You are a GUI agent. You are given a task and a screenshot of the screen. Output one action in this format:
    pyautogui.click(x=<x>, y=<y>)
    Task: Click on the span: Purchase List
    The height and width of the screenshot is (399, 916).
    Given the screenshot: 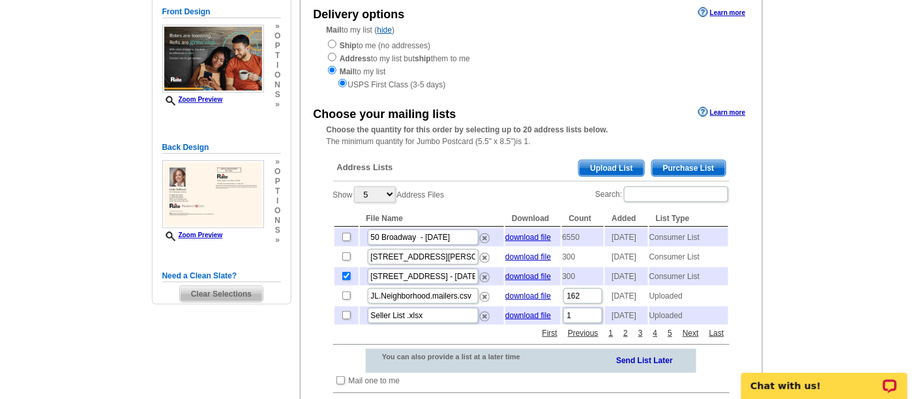 What is the action you would take?
    pyautogui.click(x=689, y=168)
    